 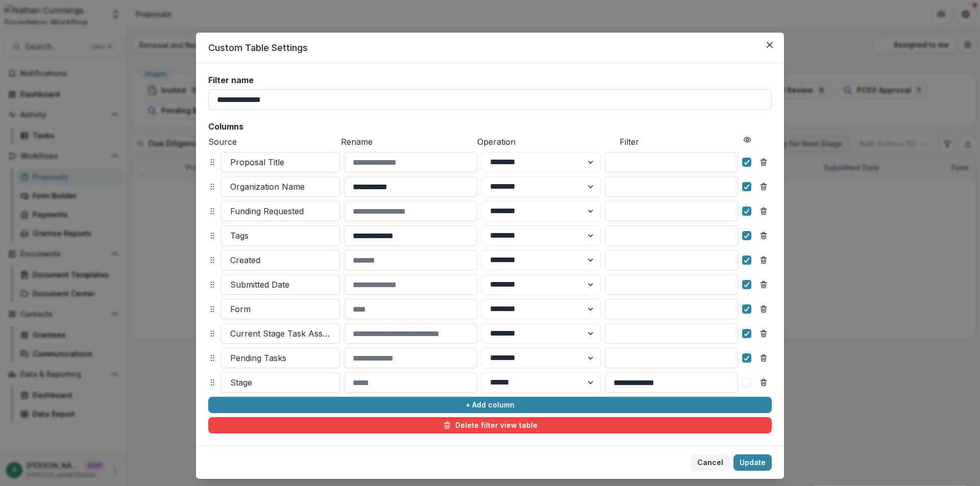 I want to click on h2: Columns, so click(x=490, y=127).